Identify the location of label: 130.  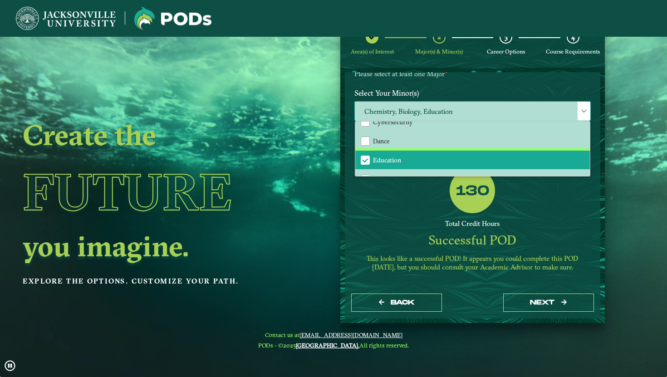
(473, 191).